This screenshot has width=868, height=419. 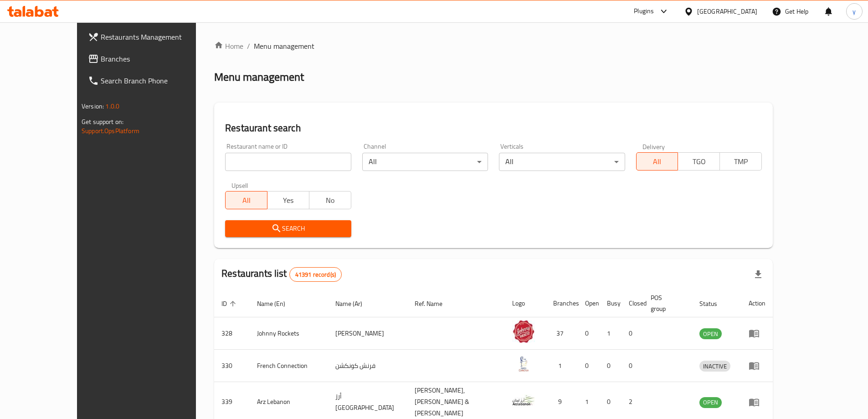 What do you see at coordinates (315, 274) in the screenshot?
I see `div: Total records count` at bounding box center [315, 274].